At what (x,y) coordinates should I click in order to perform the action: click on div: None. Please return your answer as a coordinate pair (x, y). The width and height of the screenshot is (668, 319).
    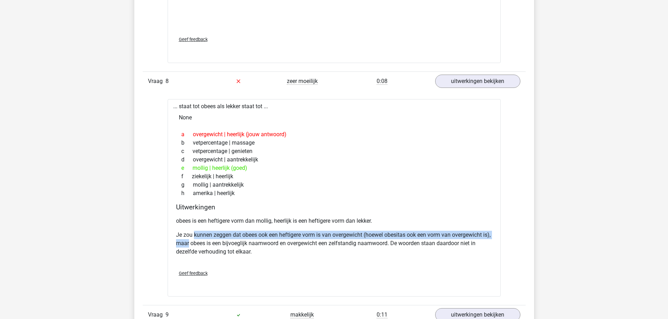
    Looking at the image, I should click on (334, 118).